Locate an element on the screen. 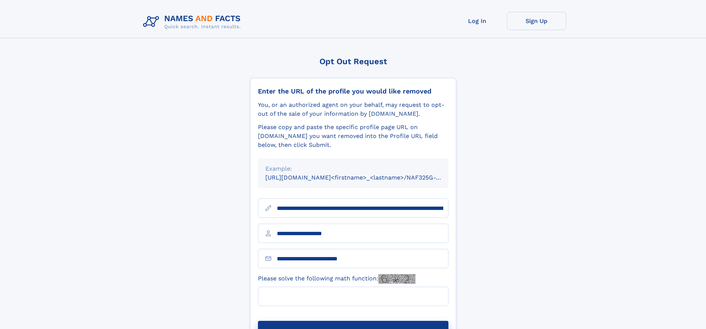 The height and width of the screenshot is (329, 706). label: Please solve the following math function: is located at coordinates (336, 279).